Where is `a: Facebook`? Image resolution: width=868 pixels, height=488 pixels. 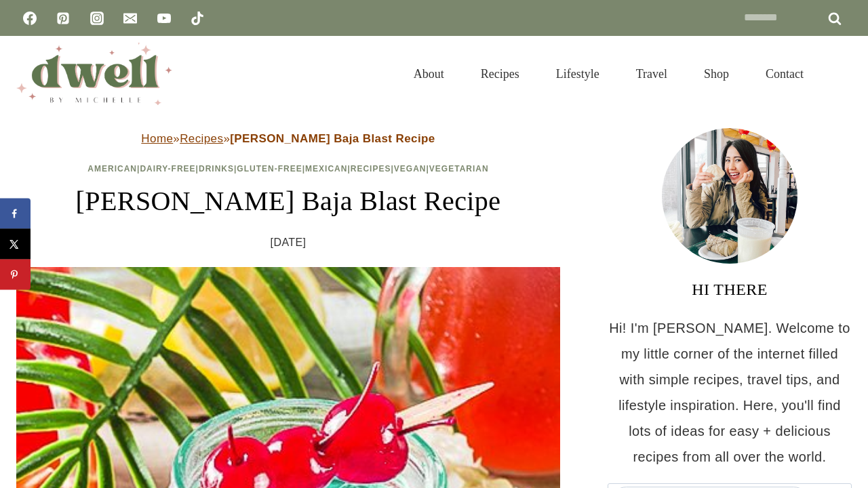
a: Facebook is located at coordinates (30, 19).